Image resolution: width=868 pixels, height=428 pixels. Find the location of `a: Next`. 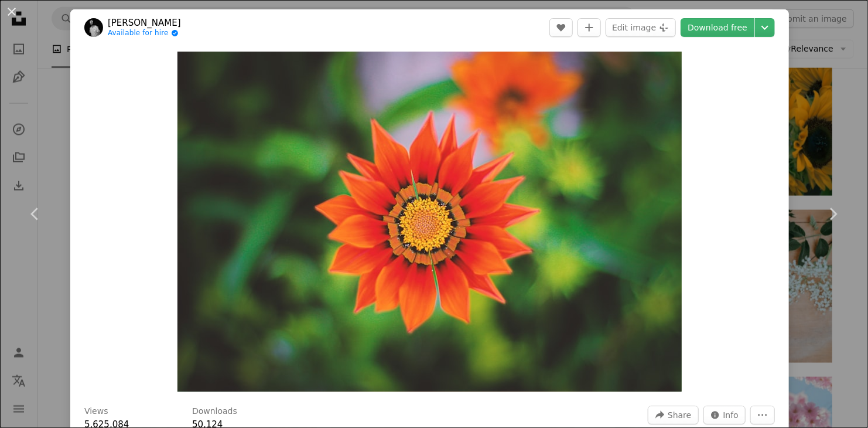

a: Next is located at coordinates (833, 214).